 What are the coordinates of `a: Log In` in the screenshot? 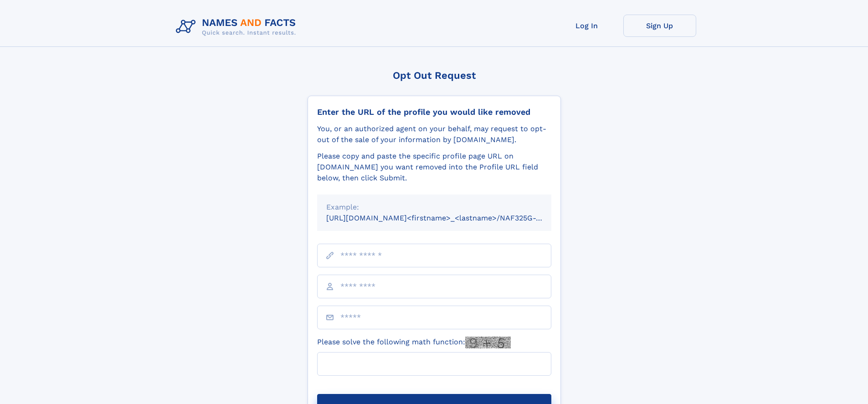 It's located at (587, 25).